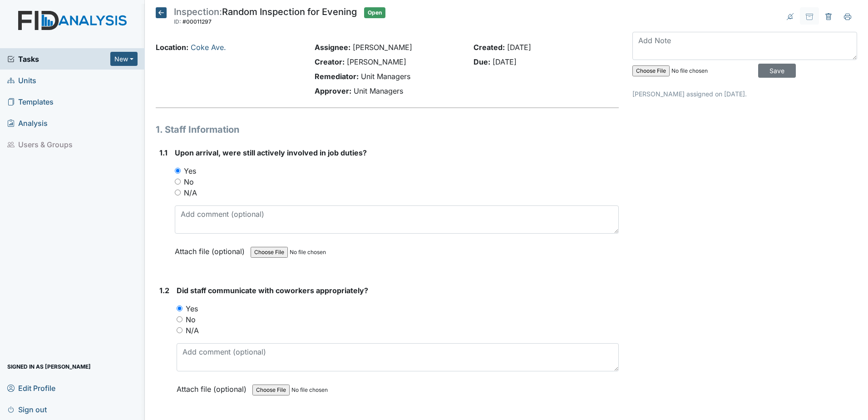  Describe the element at coordinates (387, 130) in the screenshot. I see `h1: 1. Staff Information` at that location.